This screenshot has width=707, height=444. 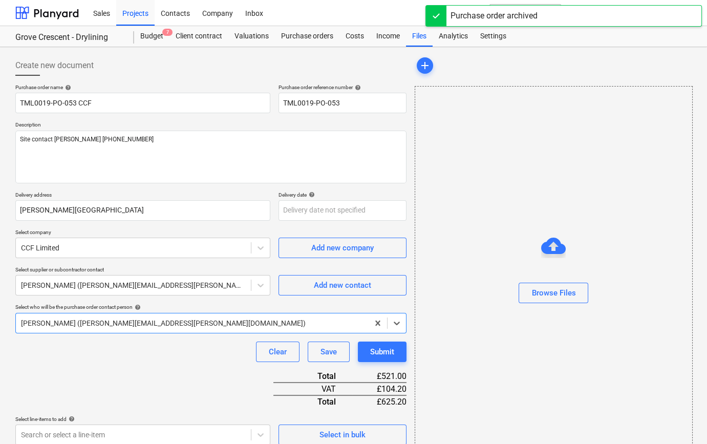 What do you see at coordinates (425, 66) in the screenshot?
I see `span: add` at bounding box center [425, 66].